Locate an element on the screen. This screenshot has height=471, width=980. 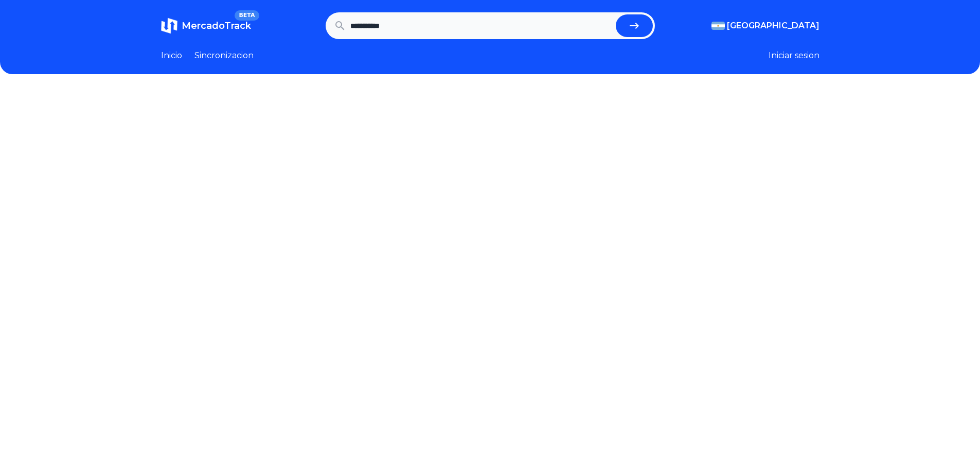
a: Sincronizacion is located at coordinates (224, 55).